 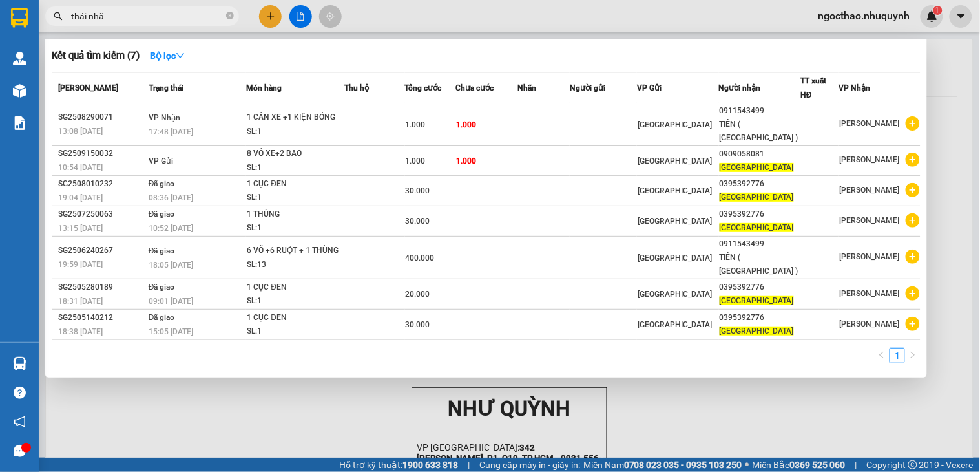 What do you see at coordinates (897, 355) in the screenshot?
I see `a: 1` at bounding box center [897, 355].